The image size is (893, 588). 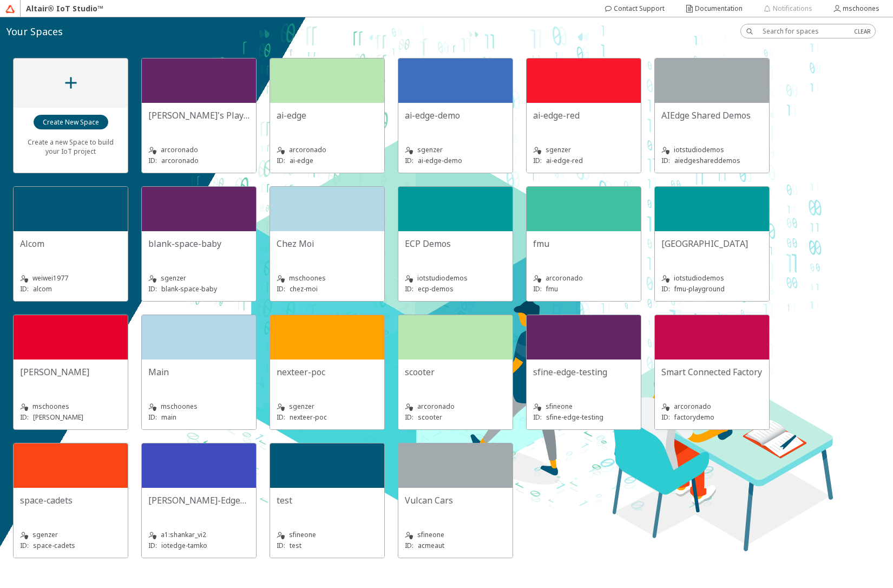 What do you see at coordinates (583, 372) in the screenshot?
I see `unity-typography: sfine-edge-testing` at bounding box center [583, 372].